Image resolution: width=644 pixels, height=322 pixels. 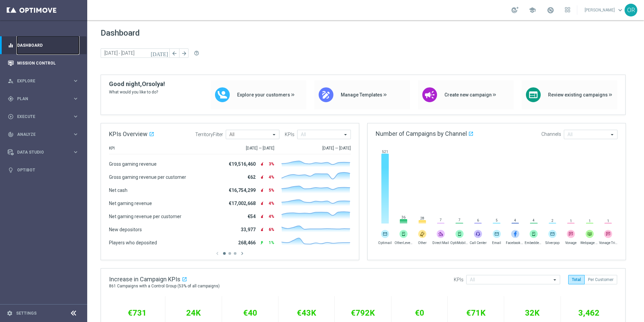 What do you see at coordinates (44, 81) in the screenshot?
I see `span: Explore` at bounding box center [44, 81].